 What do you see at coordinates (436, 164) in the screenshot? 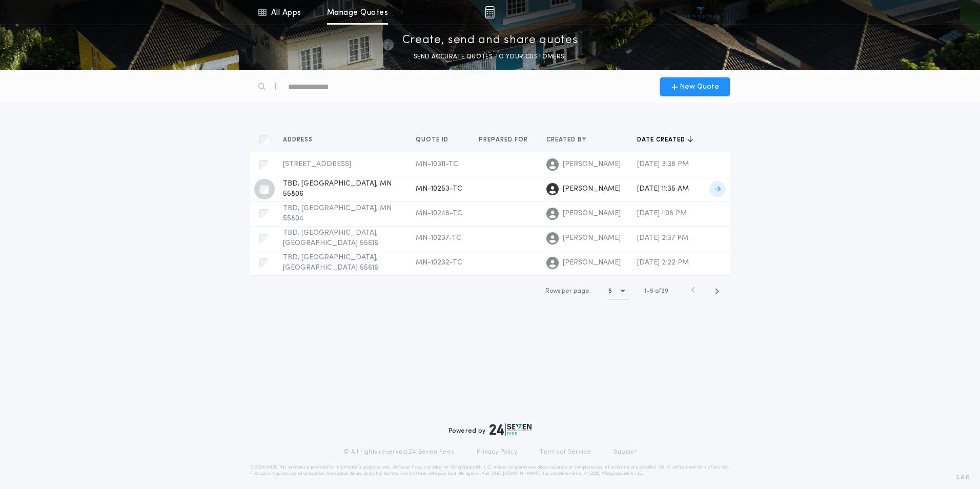
I see `span: MN-10311-TC` at bounding box center [436, 164].